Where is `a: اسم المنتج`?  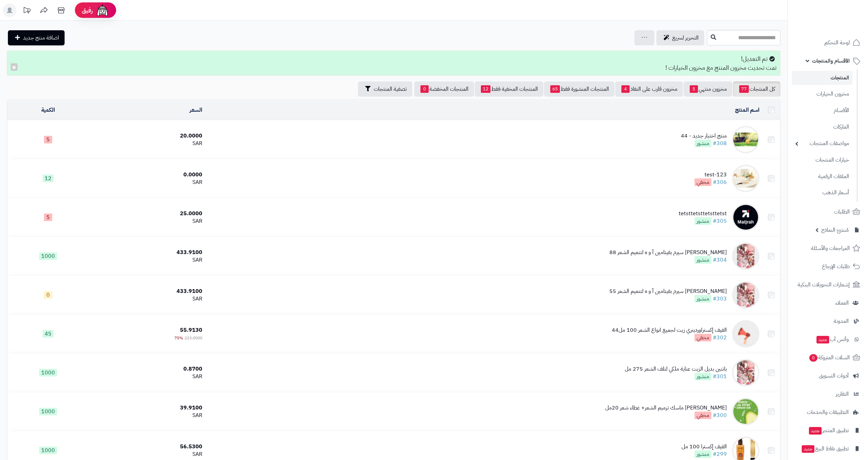 a: اسم المنتج is located at coordinates (747, 110).